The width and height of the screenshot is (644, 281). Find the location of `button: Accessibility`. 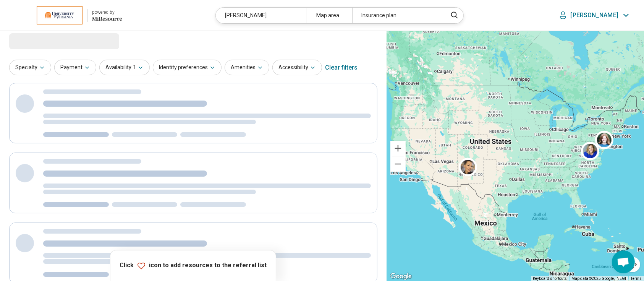

button: Accessibility is located at coordinates (297, 67).